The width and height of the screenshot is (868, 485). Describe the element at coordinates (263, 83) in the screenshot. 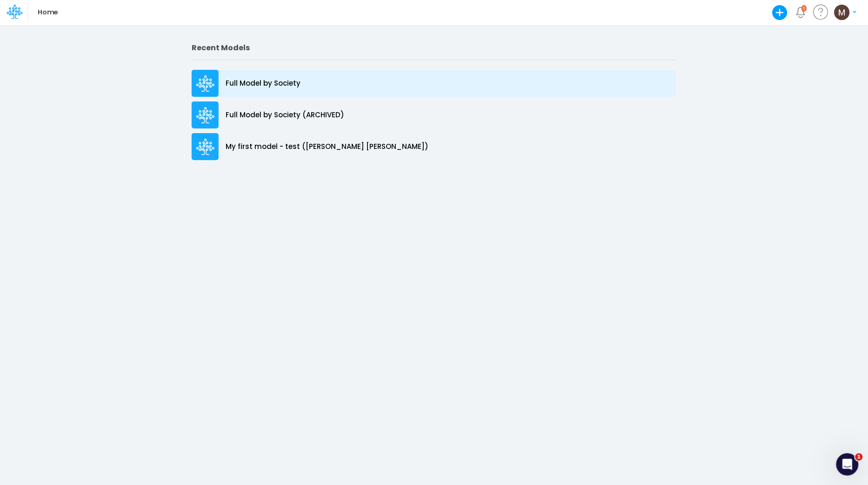

I see `p: Full Model by Society` at that location.